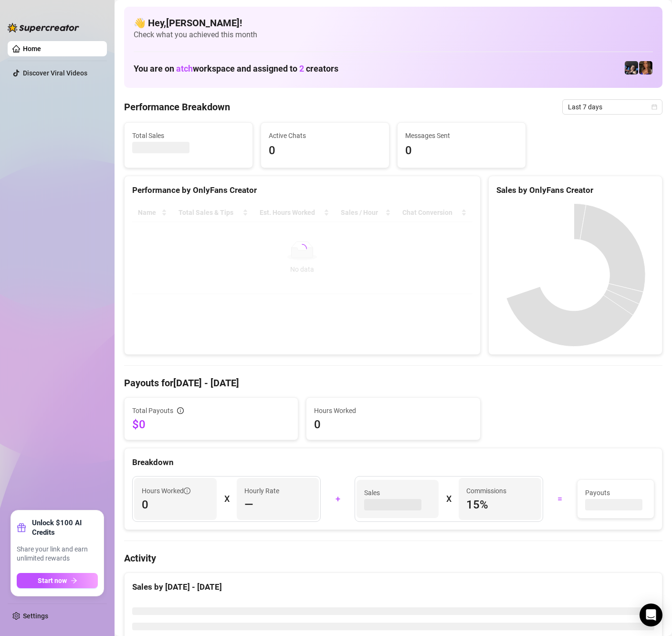  Describe the element at coordinates (57, 581) in the screenshot. I see `button: Start nowarrow-right` at that location.